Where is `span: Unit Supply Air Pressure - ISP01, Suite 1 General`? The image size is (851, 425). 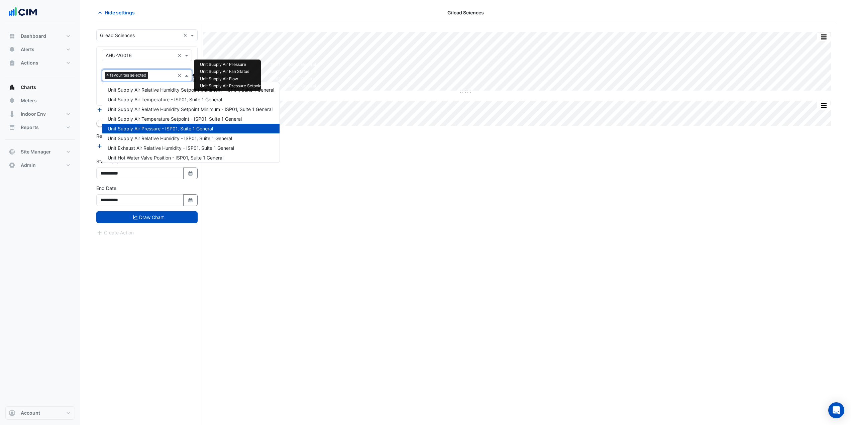
span: Unit Supply Air Pressure - ISP01, Suite 1 General is located at coordinates (160, 128).